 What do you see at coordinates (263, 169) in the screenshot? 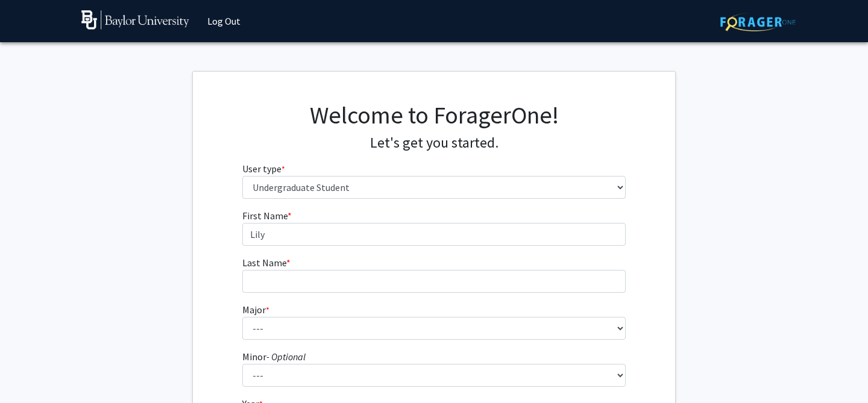
I see `label: User type` at bounding box center [263, 169].